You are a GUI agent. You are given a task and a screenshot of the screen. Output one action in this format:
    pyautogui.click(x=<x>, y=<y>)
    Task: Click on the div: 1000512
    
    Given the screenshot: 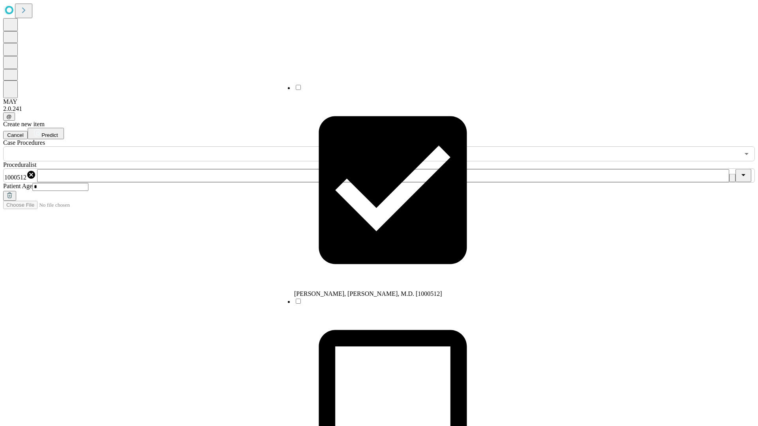 What is the action you would take?
    pyautogui.click(x=20, y=176)
    